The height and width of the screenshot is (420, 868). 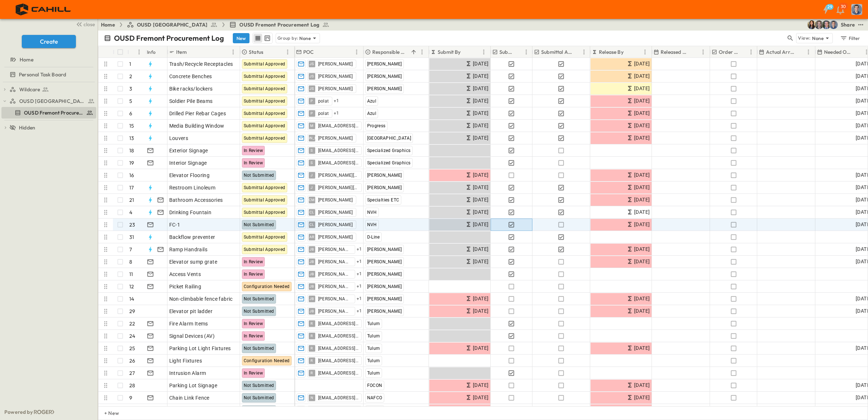 I want to click on div: Personal Task Boardtest, so click(x=49, y=74).